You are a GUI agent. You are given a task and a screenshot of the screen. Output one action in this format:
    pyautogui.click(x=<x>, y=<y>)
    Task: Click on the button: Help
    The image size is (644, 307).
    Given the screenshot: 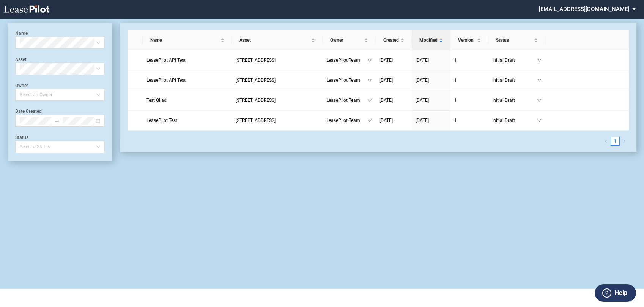 What is the action you would take?
    pyautogui.click(x=615, y=293)
    